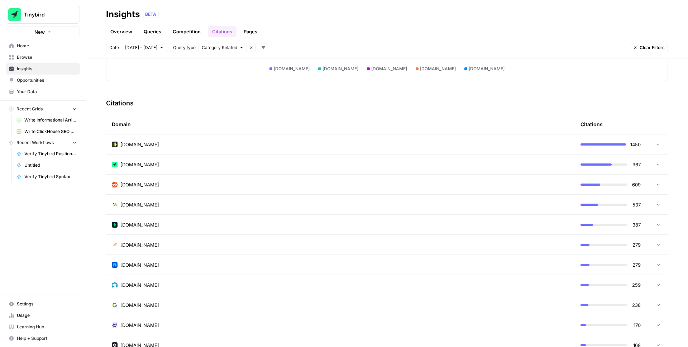  What do you see at coordinates (636, 305) in the screenshot?
I see `span: 238` at bounding box center [636, 305].